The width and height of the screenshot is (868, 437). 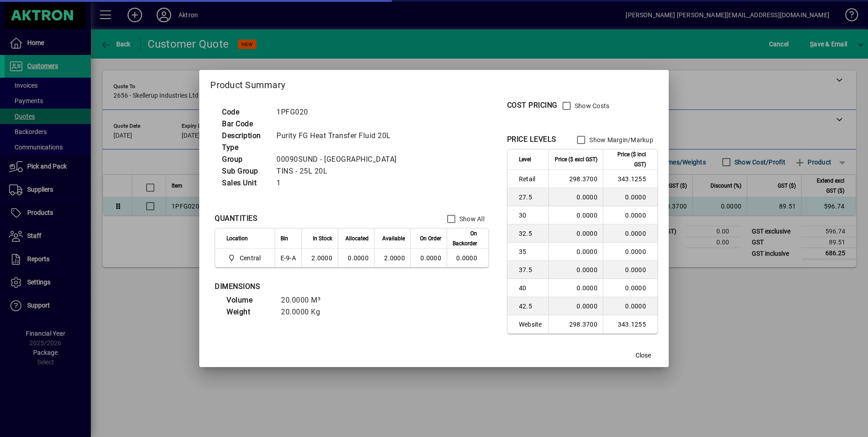 What do you see at coordinates (245, 124) in the screenshot?
I see `td: Bar Code` at bounding box center [245, 124].